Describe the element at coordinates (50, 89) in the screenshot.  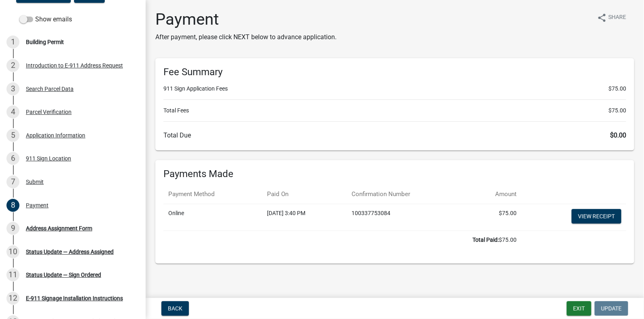
I see `div: Search Parcel Data` at that location.